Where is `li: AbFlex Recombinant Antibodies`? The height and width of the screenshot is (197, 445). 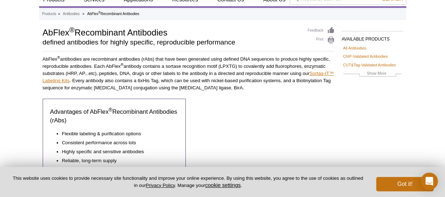 li: AbFlex Recombinant Antibodies is located at coordinates (113, 14).